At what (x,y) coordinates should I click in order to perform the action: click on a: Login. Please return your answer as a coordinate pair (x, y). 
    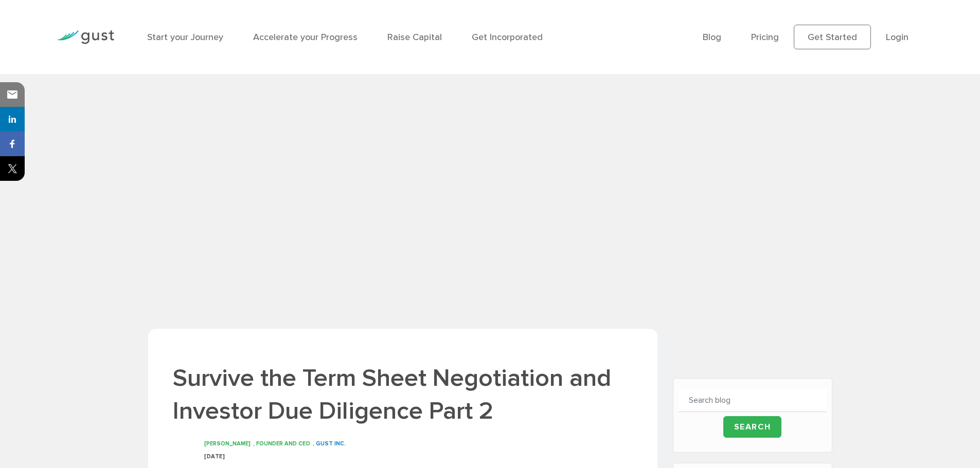
    Looking at the image, I should click on (897, 37).